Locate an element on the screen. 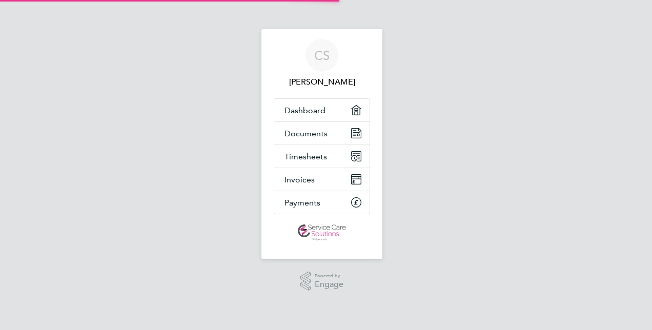 This screenshot has height=330, width=652. a: Dashboard is located at coordinates (322, 110).